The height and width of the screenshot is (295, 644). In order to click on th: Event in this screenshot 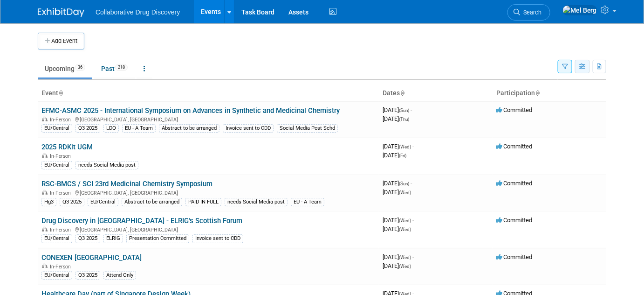, I will do `click(209, 93)`.